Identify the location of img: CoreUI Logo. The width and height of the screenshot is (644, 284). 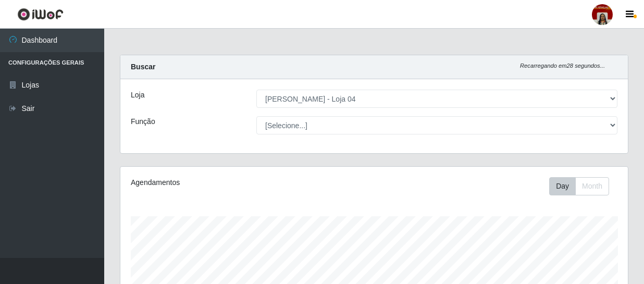
(40, 14).